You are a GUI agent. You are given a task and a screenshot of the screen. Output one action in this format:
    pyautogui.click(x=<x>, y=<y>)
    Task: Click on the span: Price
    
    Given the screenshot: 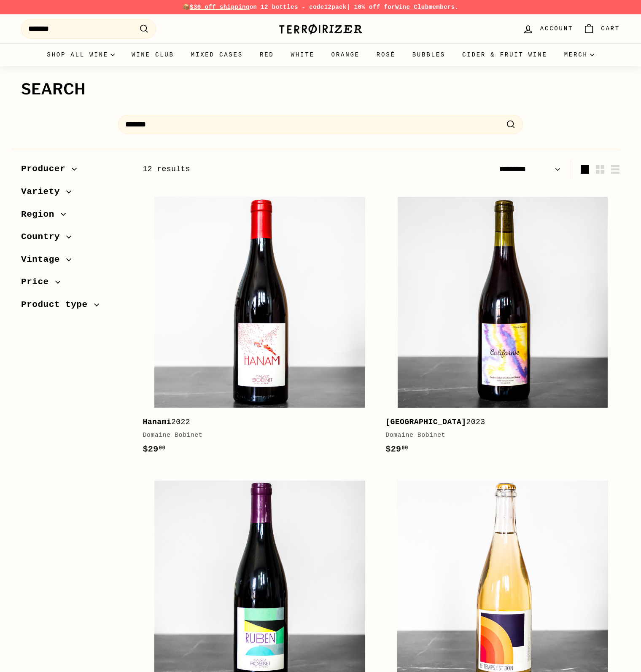 What is the action you would take?
    pyautogui.click(x=38, y=282)
    